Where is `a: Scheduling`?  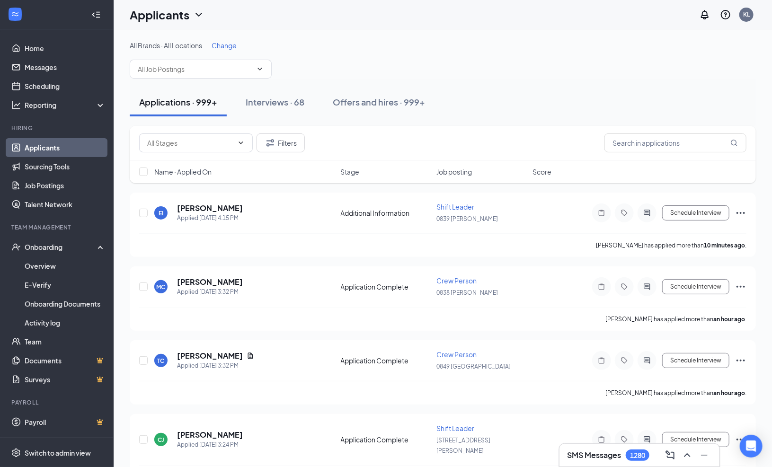 a: Scheduling is located at coordinates (65, 86).